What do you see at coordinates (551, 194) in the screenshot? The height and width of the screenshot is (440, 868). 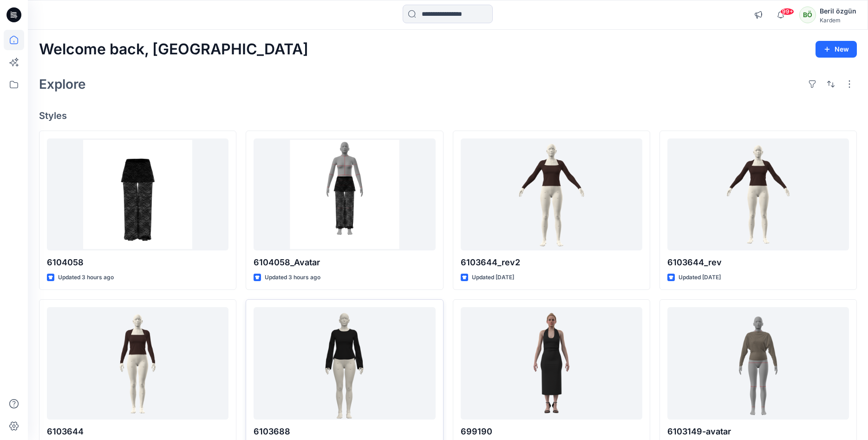 I see `a: 6103644_rev2` at bounding box center [551, 194].